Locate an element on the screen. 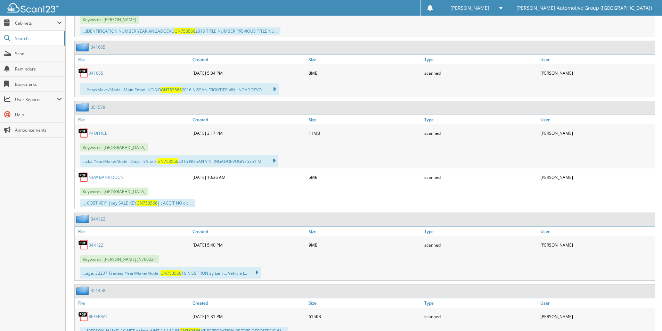 Image resolution: width=662 pixels, height=331 pixels. a: NEW BANK DOC'S is located at coordinates (106, 177).